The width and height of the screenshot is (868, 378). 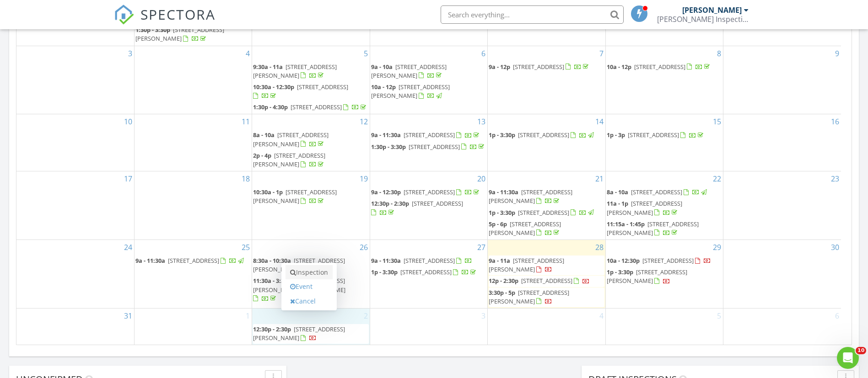 What do you see at coordinates (600, 179) in the screenshot?
I see `a: Go to August 21, 2025` at bounding box center [600, 179].